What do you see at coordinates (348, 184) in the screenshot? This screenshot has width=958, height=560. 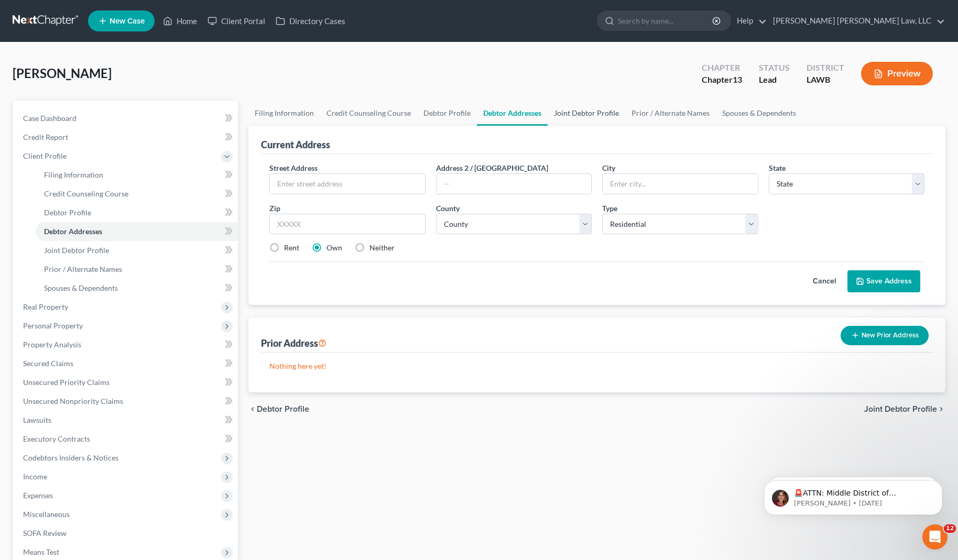 I see `input: Enter street address` at bounding box center [348, 184].